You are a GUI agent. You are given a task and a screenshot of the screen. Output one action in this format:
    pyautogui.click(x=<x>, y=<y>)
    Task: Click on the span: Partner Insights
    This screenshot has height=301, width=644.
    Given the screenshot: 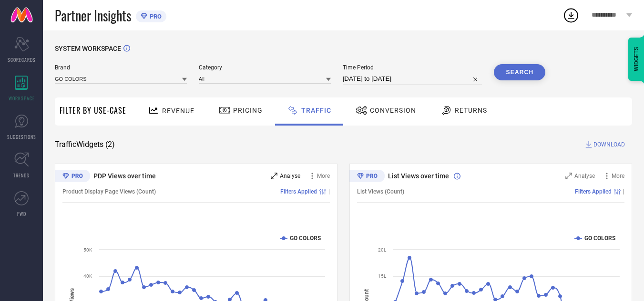 What is the action you would take?
    pyautogui.click(x=93, y=15)
    